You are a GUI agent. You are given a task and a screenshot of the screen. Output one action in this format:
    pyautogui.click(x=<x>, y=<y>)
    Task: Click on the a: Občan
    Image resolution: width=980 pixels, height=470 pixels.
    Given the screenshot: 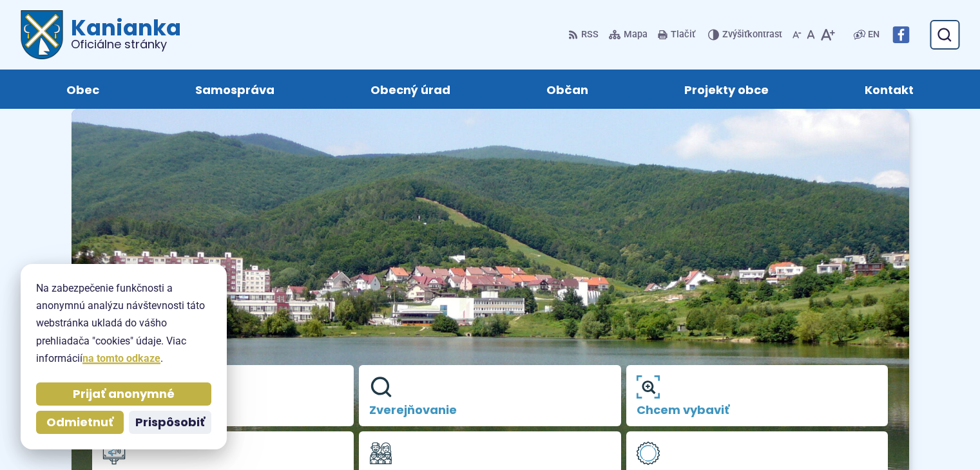 What is the action you would take?
    pyautogui.click(x=568, y=89)
    